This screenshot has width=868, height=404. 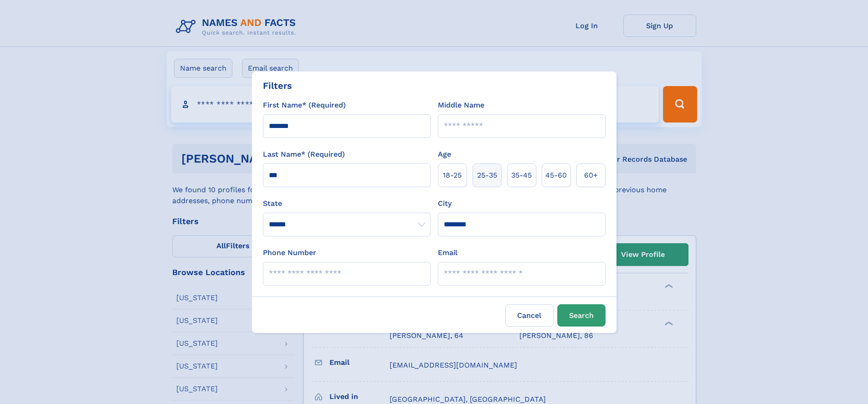 What do you see at coordinates (304, 154) in the screenshot?
I see `label: Last Name* (Required)` at bounding box center [304, 154].